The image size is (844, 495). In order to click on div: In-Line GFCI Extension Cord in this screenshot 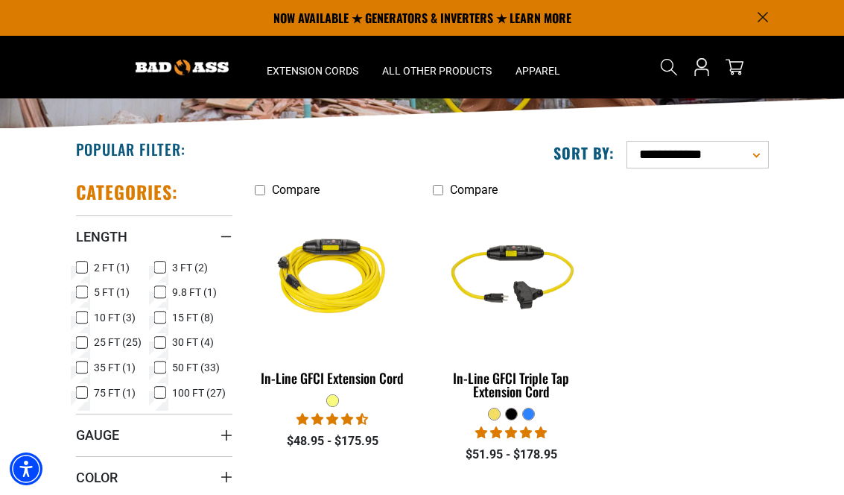, I will do `click(333, 378)`.